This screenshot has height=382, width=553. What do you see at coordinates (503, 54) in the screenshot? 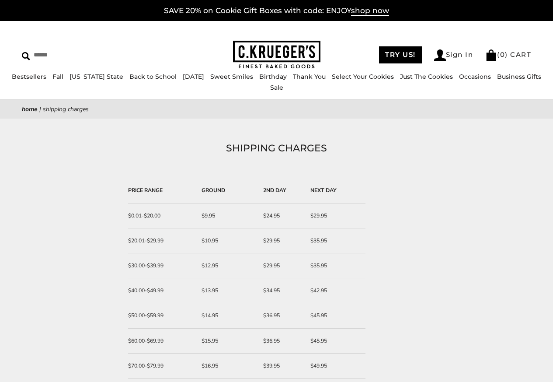
I see `span: 0` at bounding box center [503, 54].